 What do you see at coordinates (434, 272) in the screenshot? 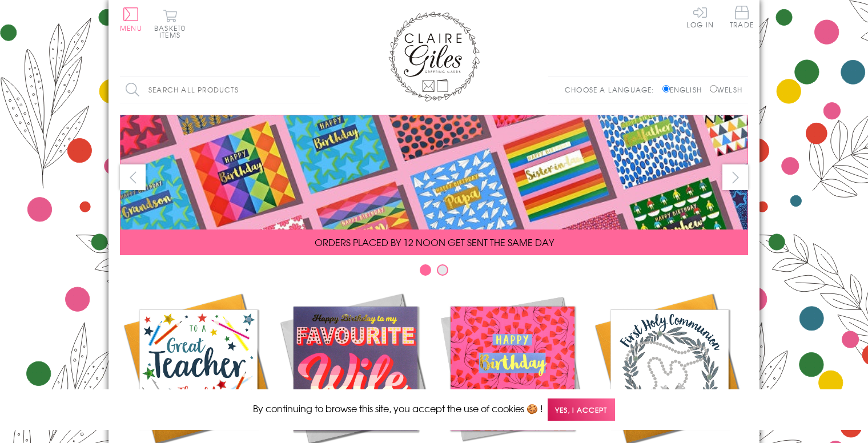
I see `div: Carousel Pagination` at bounding box center [434, 272].